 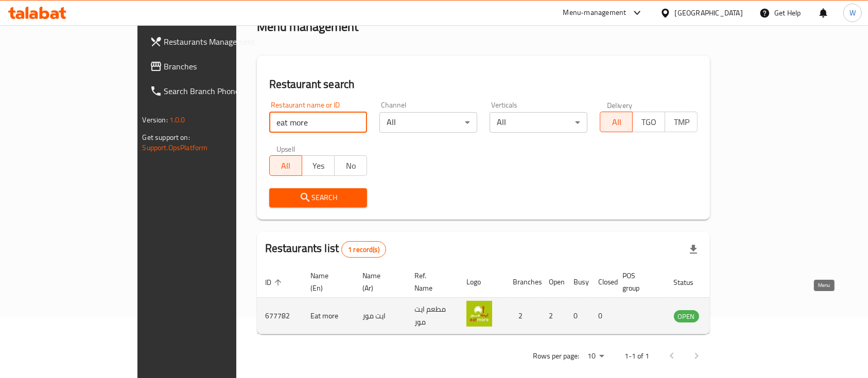 I want to click on span: TMP, so click(x=681, y=122).